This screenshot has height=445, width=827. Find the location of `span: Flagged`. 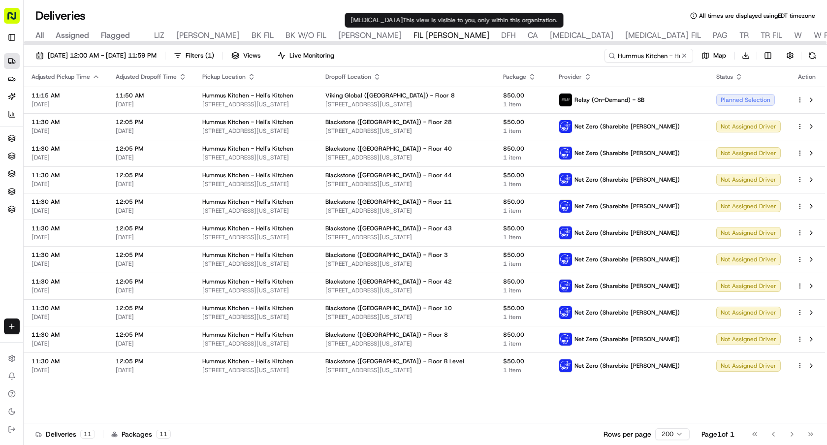

span: Flagged is located at coordinates (115, 35).